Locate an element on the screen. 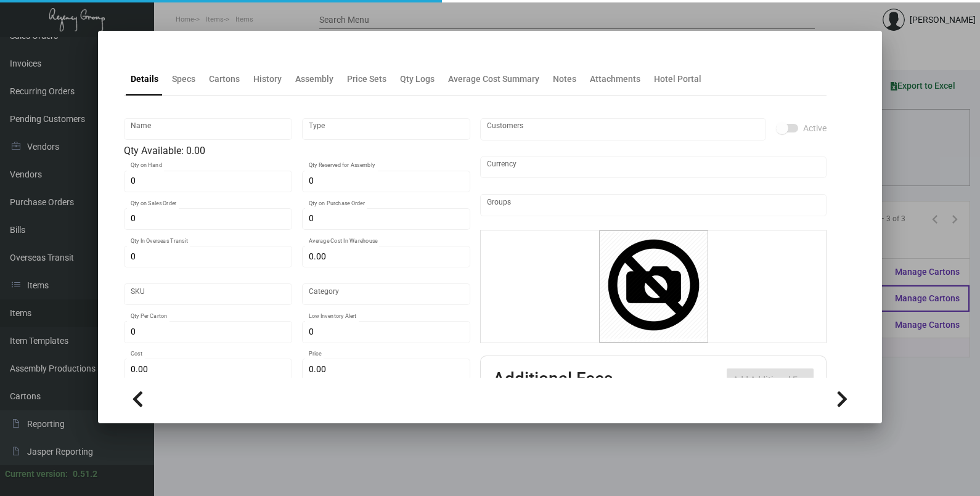 This screenshot has height=496, width=980. span: Add Additional Fee is located at coordinates (770, 379).